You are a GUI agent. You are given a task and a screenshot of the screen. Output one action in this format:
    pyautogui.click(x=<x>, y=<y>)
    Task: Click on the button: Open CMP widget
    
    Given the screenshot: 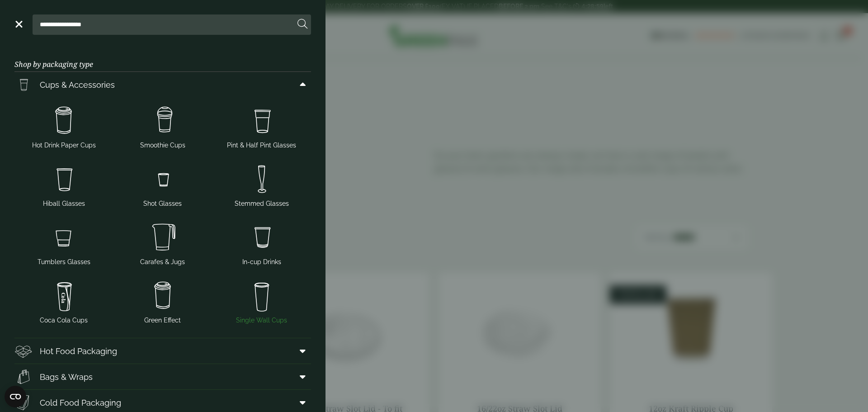 What is the action you would take?
    pyautogui.click(x=15, y=397)
    